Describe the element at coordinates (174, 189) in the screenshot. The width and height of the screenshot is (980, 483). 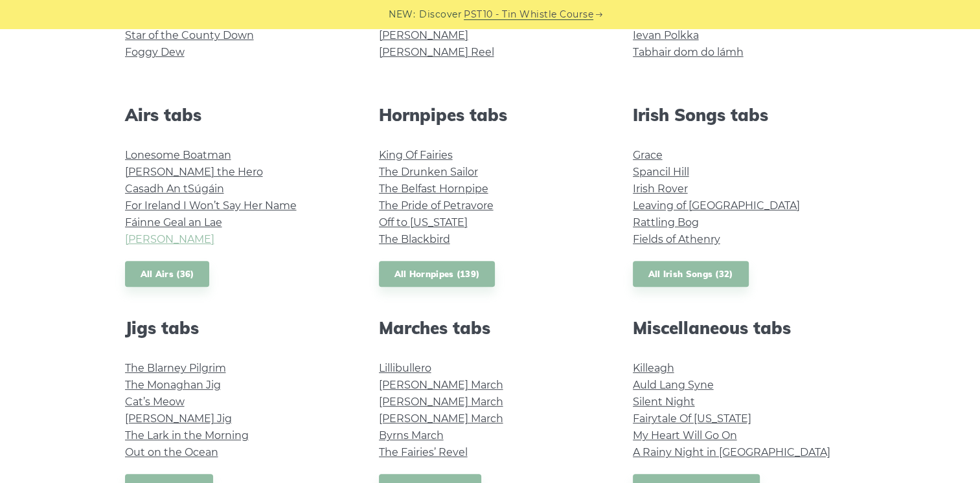
I see `a: Casadh An tSúgáin` at that location.